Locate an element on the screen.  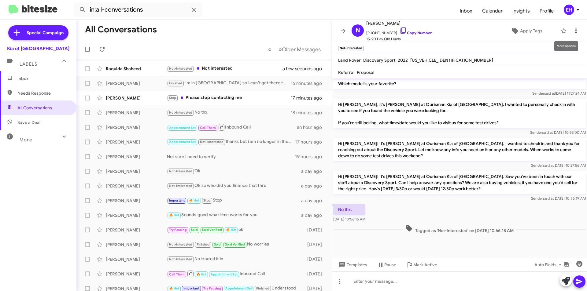
span: Call Them is located at coordinates (177, 274).